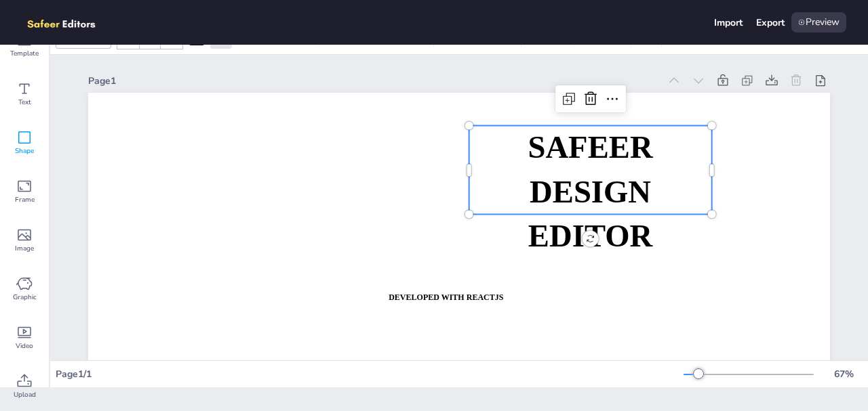 Image resolution: width=868 pixels, height=411 pixels. Describe the element at coordinates (68, 22) in the screenshot. I see `img: logo.png` at that location.